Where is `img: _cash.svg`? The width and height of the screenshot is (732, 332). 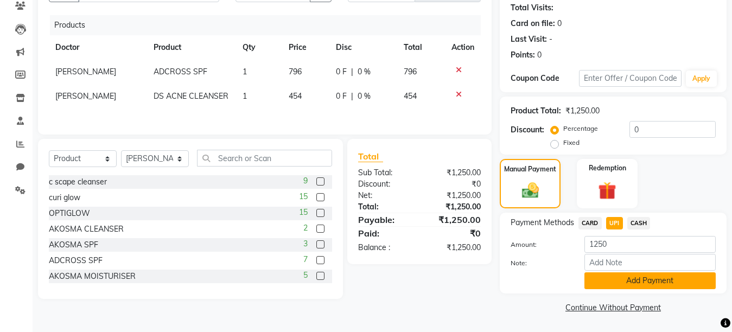 img: _cash.svg is located at coordinates (530, 191).